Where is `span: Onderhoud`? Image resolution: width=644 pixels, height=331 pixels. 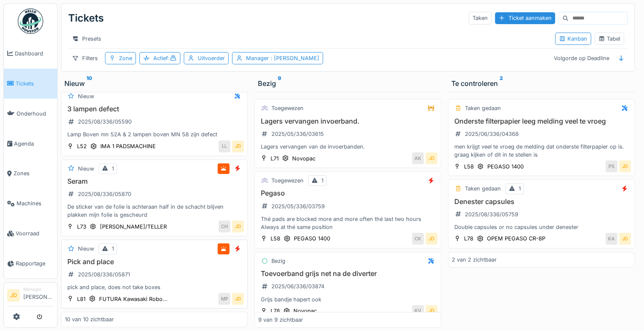
span: Onderhoud is located at coordinates (35, 113).